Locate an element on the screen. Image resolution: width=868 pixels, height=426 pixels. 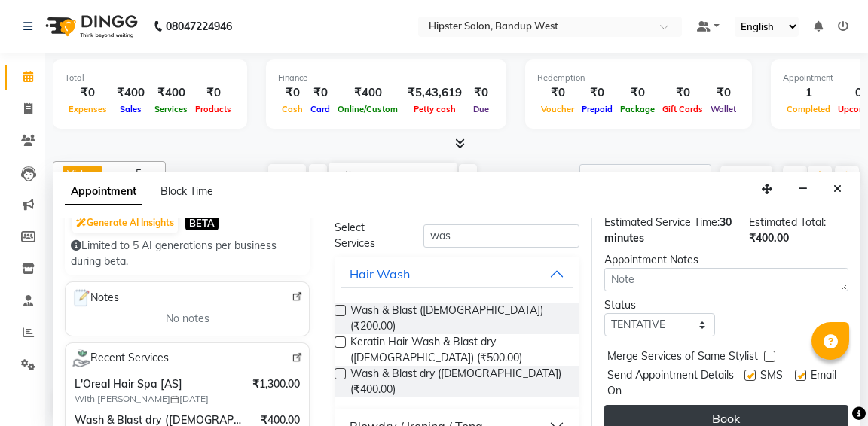
span: Merge Services of Same Stylist is located at coordinates (682, 358).